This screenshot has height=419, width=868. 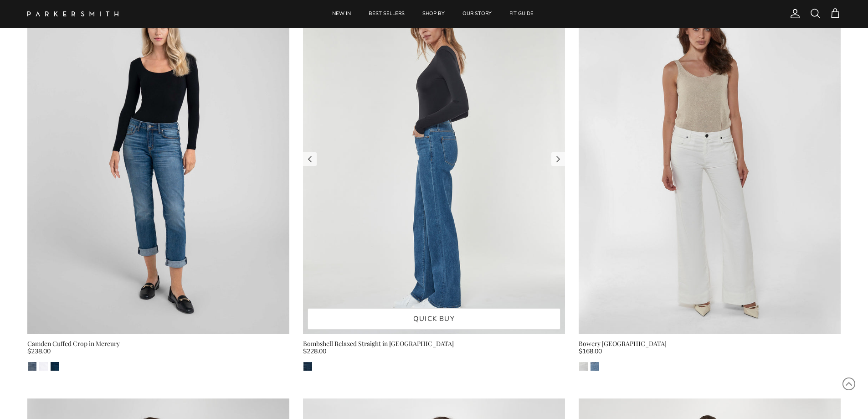 I want to click on img: Anchor, so click(x=595, y=366).